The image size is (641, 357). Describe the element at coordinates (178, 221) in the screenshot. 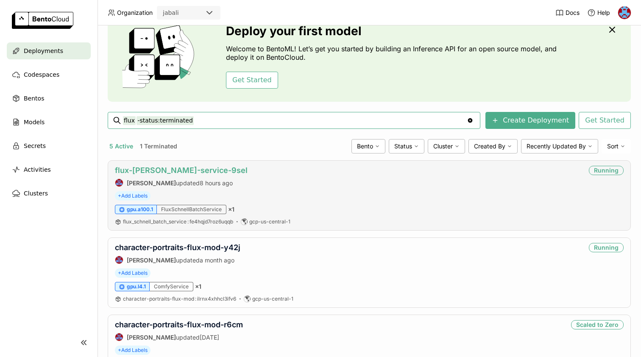

I see `span: flux_schnell_batch_service fe4hqjd7roz6uqqb` at that location.